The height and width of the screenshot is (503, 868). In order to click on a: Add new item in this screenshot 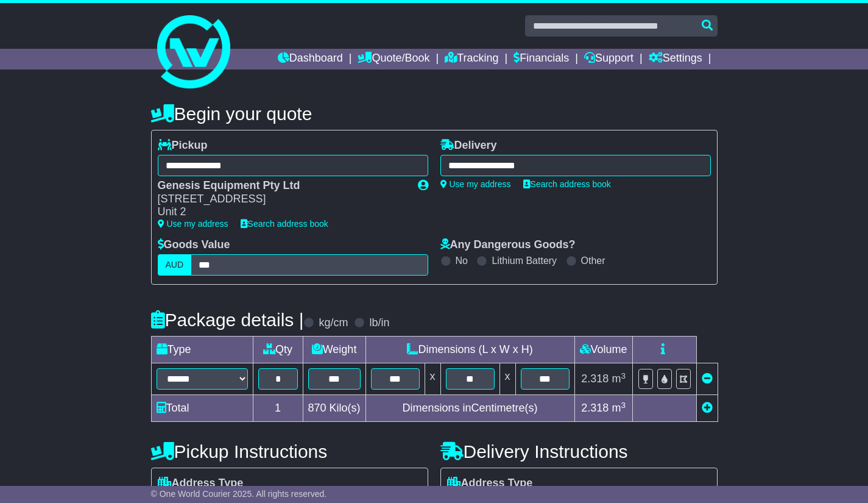, I will do `click(707, 408)`.